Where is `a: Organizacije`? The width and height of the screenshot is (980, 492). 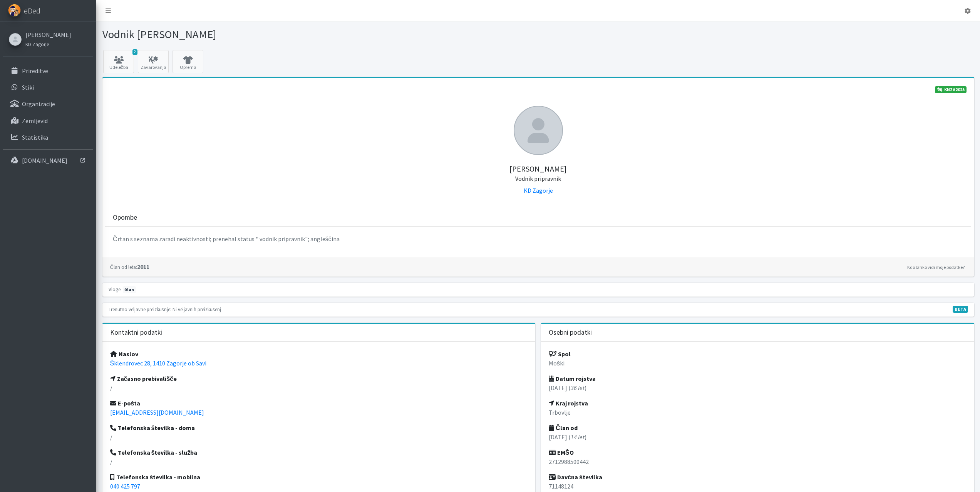 a: Organizacije is located at coordinates (48, 104).